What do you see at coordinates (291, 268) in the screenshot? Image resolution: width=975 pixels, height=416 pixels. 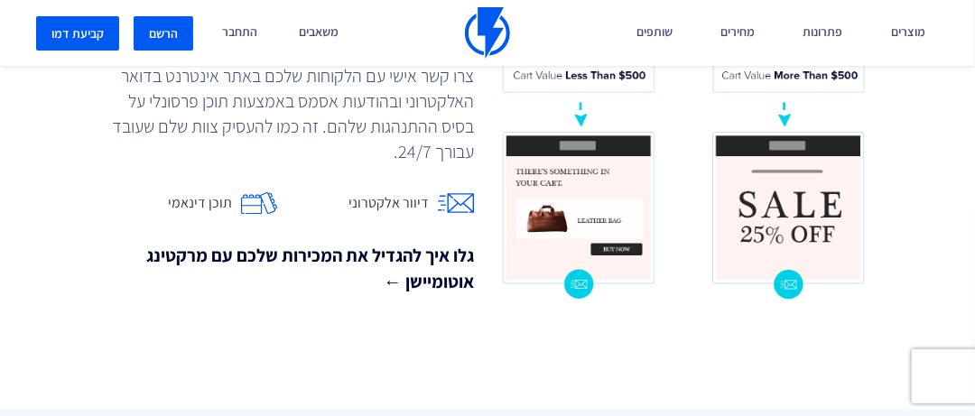 I see `a: גלו איך להגדיל את המכירות שלכם עם מרקטינג אוטומיישן ←` at bounding box center [291, 268].